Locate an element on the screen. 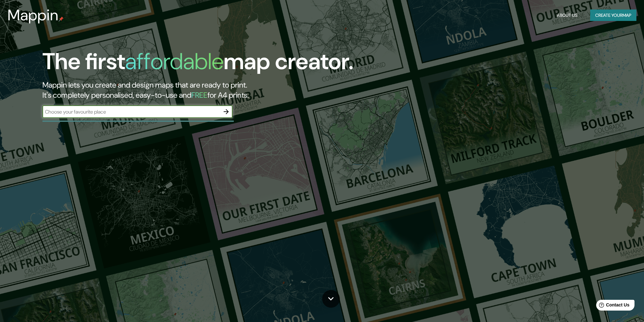 This screenshot has height=322, width=644. input: Choose your favourite place is located at coordinates (131, 112).